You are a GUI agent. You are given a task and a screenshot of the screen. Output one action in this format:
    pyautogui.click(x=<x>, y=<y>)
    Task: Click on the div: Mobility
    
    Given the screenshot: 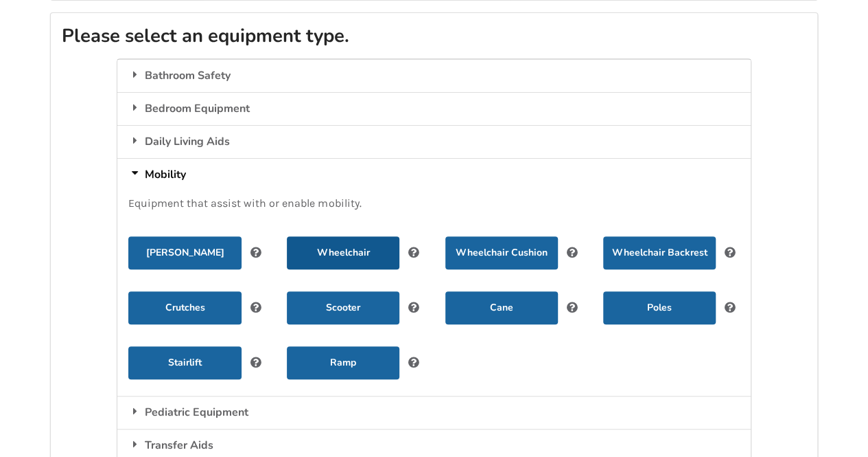 What is the action you would take?
    pyautogui.click(x=434, y=175)
    